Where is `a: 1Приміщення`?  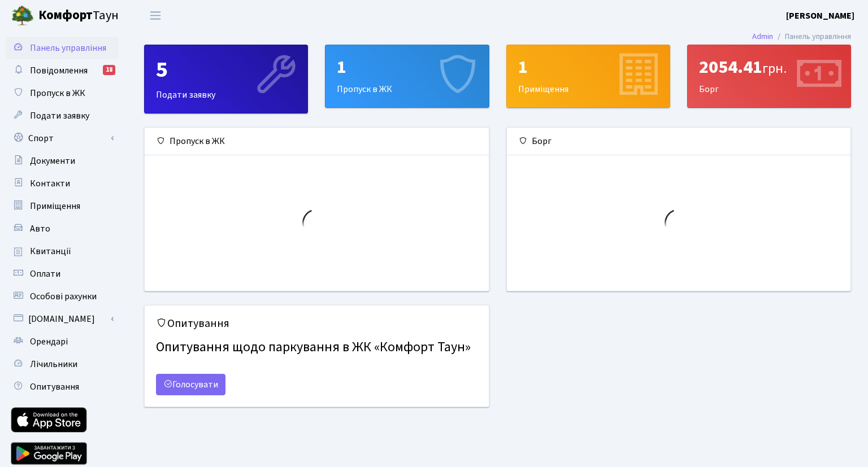 a: 1Приміщення is located at coordinates (588, 77).